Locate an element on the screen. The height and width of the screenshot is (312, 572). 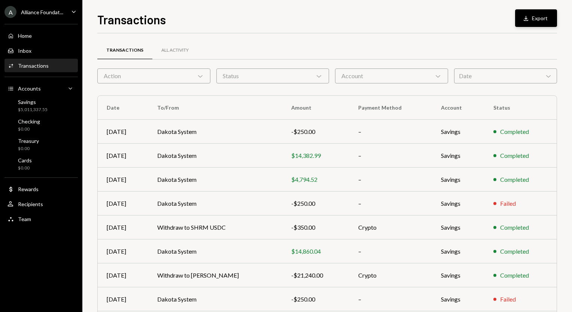
div: All Activity is located at coordinates (175, 50).